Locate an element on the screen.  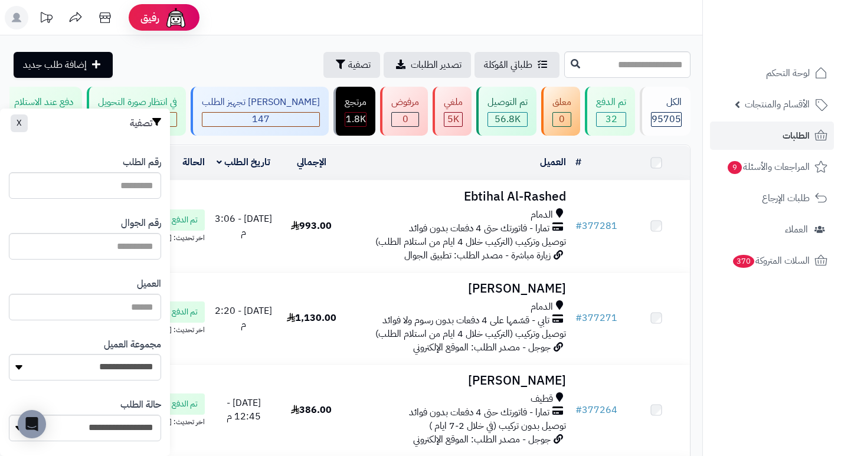
span: 147 is located at coordinates (261, 119).